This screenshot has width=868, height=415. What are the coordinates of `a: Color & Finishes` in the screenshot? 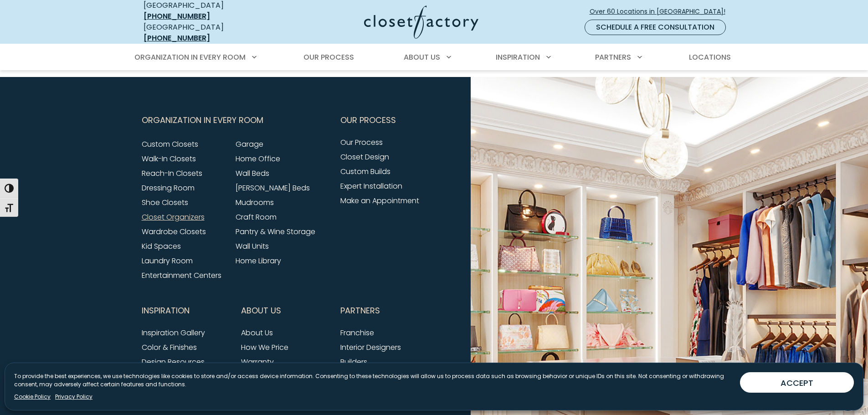 It's located at (169, 347).